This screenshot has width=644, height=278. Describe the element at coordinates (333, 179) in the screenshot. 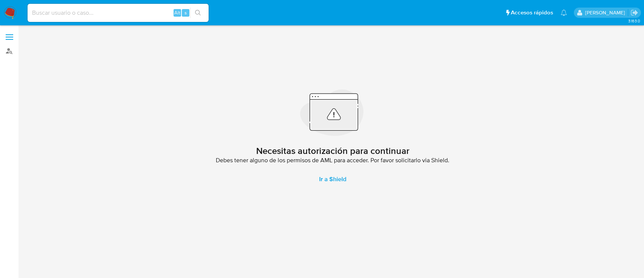

I see `span: Ir a Shield` at that location.